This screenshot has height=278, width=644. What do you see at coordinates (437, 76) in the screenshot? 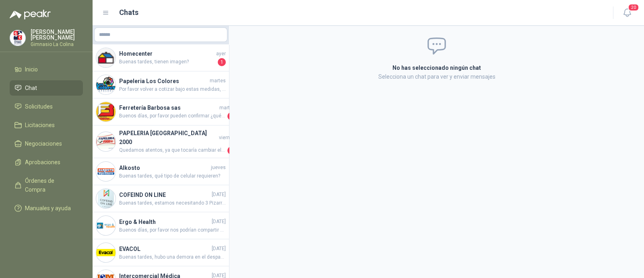
I see `p: Selecciona un chat para ver y enviar mensajes` at bounding box center [437, 76].